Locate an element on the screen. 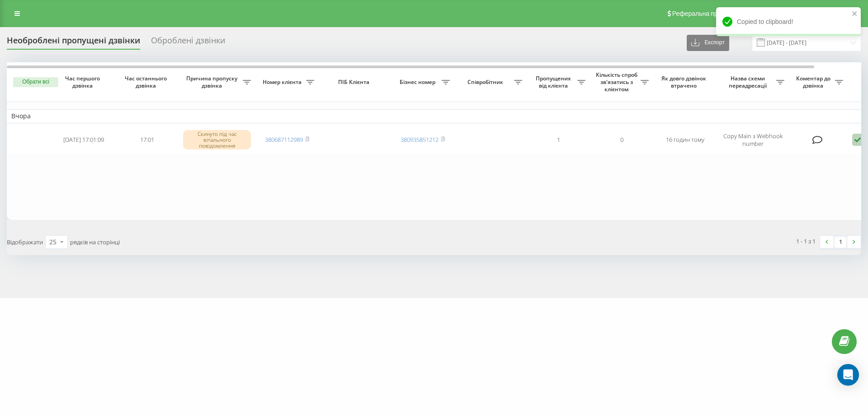 This screenshot has height=415, width=868. span: Бізнес номер is located at coordinates (418, 82).